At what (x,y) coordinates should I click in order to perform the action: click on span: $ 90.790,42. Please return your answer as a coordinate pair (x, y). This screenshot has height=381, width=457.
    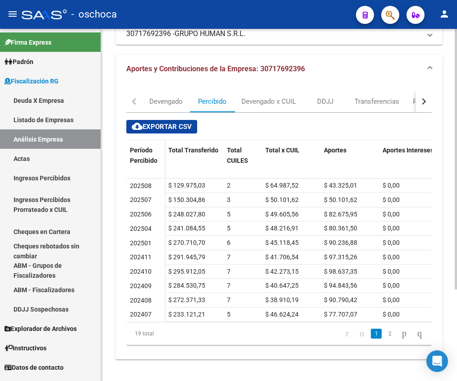
    Looking at the image, I should click on (340, 300).